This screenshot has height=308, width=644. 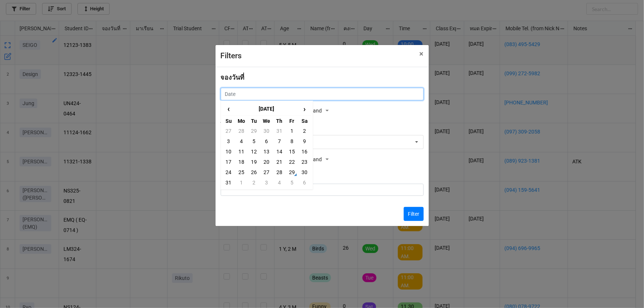 What do you see at coordinates (229, 121) in the screenshot?
I see `th: Su` at bounding box center [229, 121].